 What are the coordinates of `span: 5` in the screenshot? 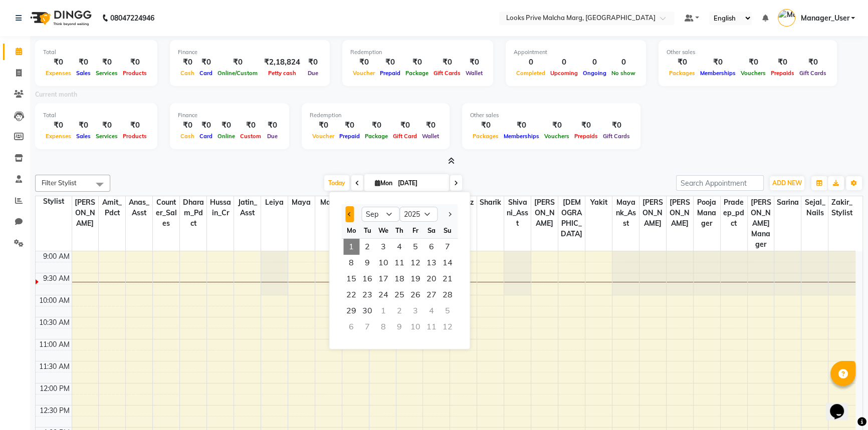 It's located at (415, 246).